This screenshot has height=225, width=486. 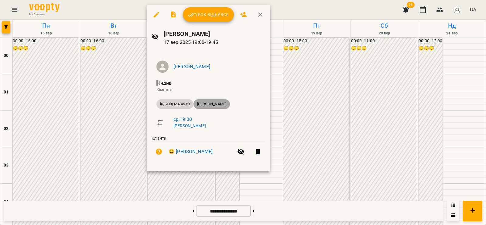 What do you see at coordinates (208, 15) in the screenshot?
I see `span: Урок відбувся` at bounding box center [208, 15].